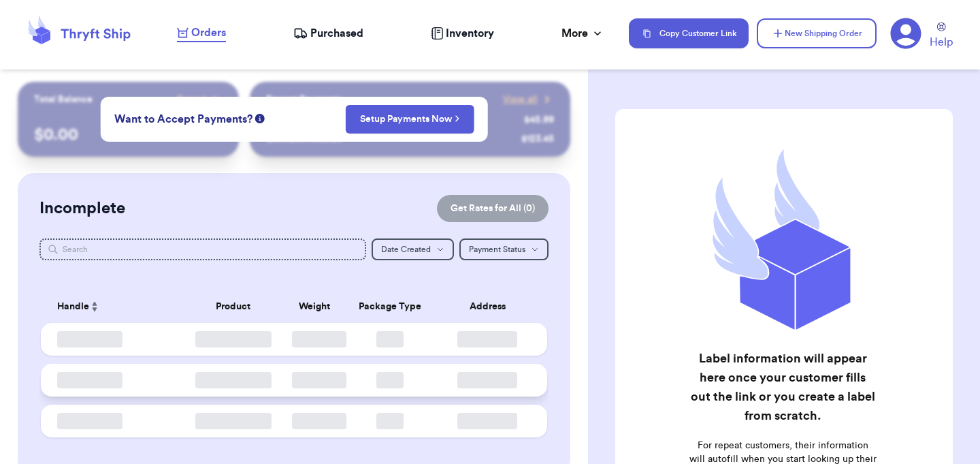 The width and height of the screenshot is (980, 464). What do you see at coordinates (83, 208) in the screenshot?
I see `h2: Incomplete` at bounding box center [83, 208].